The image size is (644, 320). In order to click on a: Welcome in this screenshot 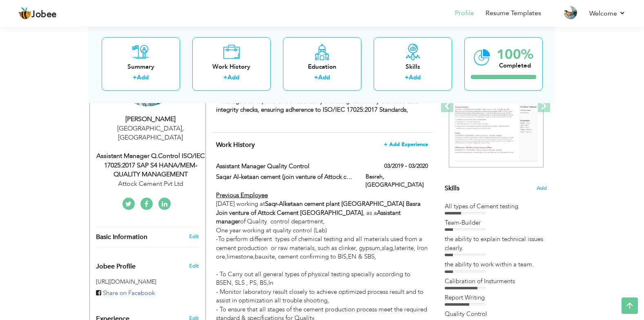, I will do `click(607, 14)`.